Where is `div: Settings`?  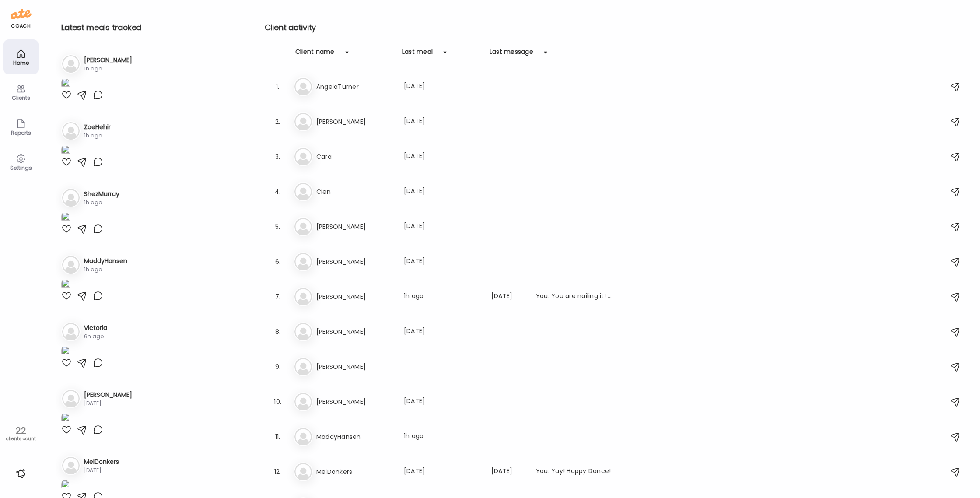
div: Settings is located at coordinates (21, 168).